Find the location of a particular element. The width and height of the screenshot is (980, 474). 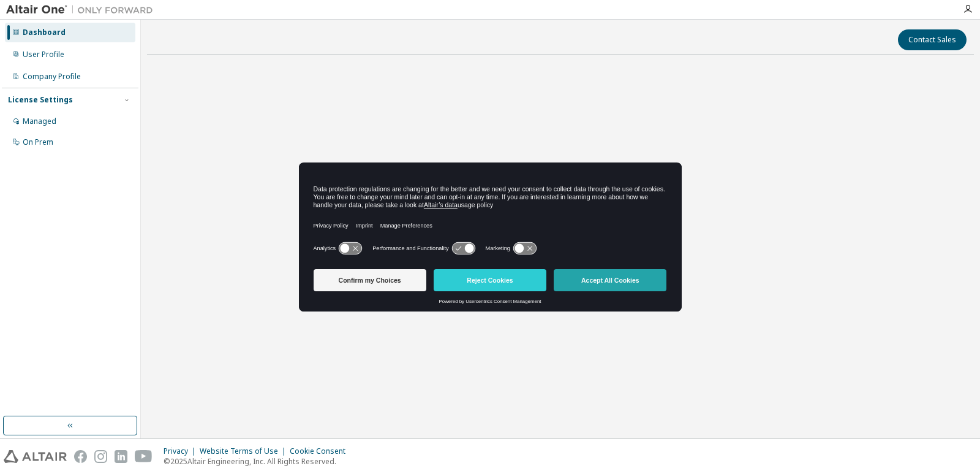

div: Managed is located at coordinates (39, 121).